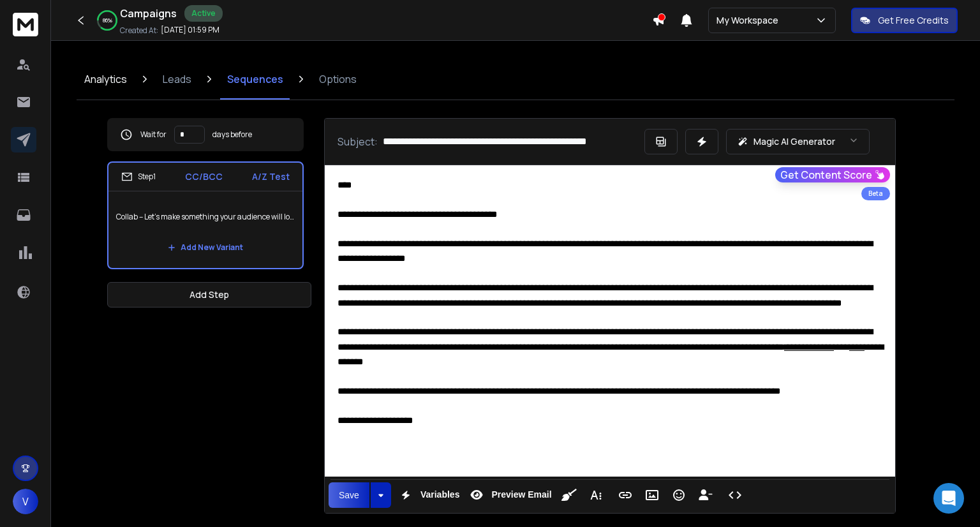  Describe the element at coordinates (206, 248) in the screenshot. I see `button: Add New Variant` at that location.